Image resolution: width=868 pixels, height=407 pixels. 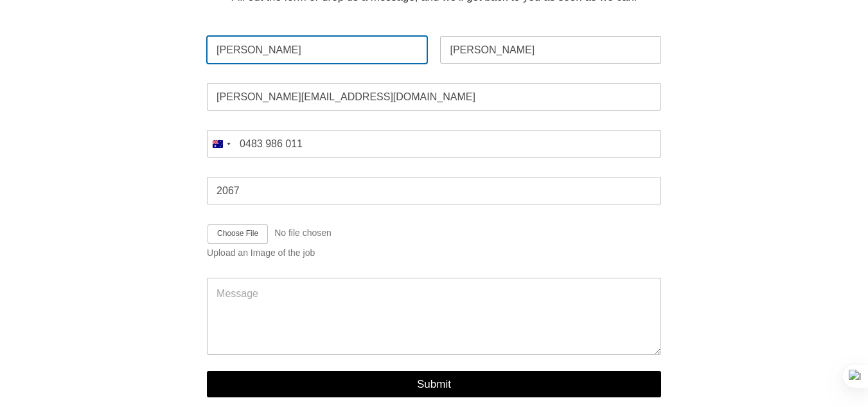 What do you see at coordinates (434, 96) in the screenshot?
I see `input: Email` at bounding box center [434, 96].